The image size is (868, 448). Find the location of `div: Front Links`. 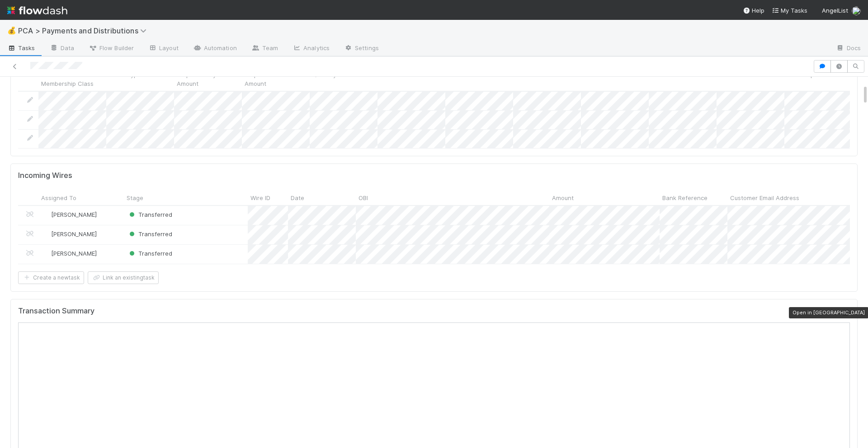

div: Front Links is located at coordinates (683, 78).